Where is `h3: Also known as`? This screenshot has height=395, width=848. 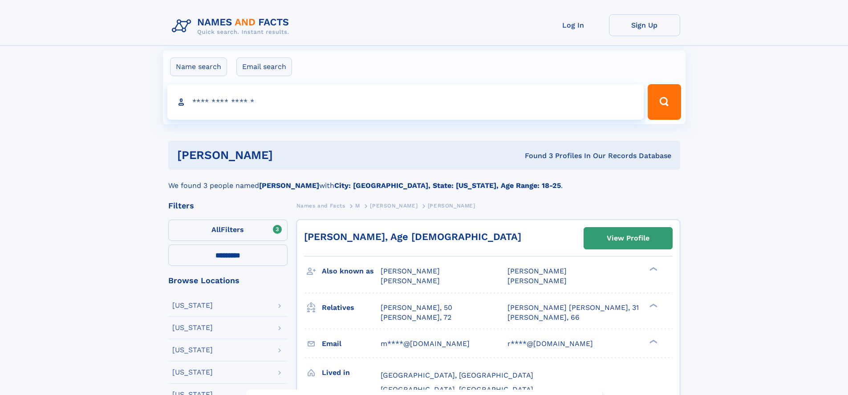 h3: Also known as is located at coordinates (351, 271).